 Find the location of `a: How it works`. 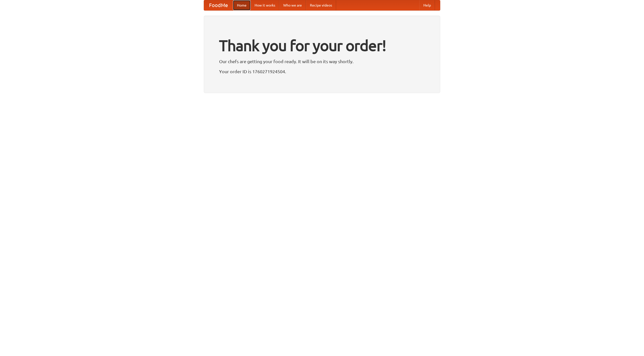

a: How it works is located at coordinates (265, 5).